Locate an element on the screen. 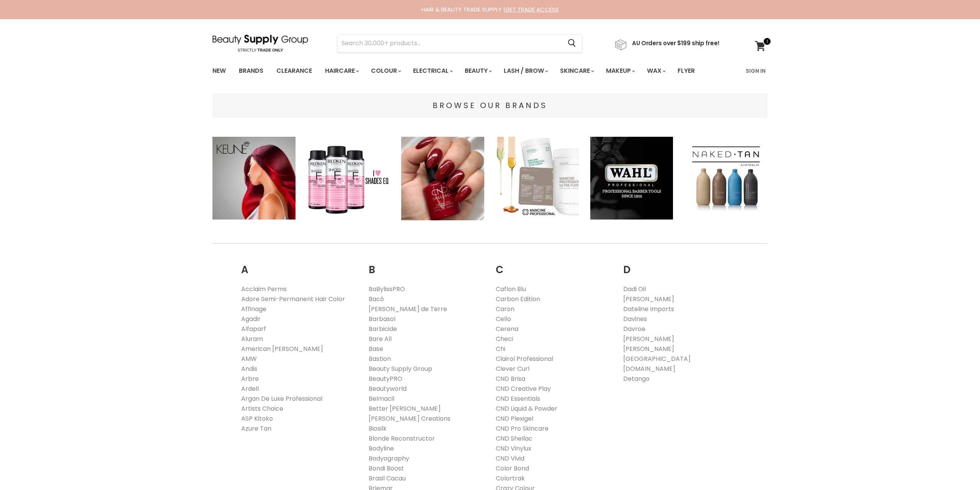 This screenshot has width=980, height=490. a: Dateline Imports is located at coordinates (649, 309).